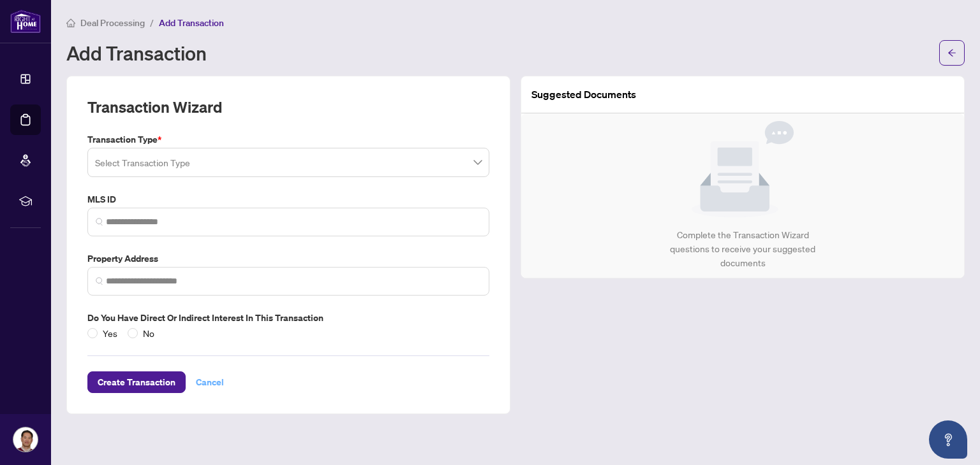 The height and width of the screenshot is (465, 980). What do you see at coordinates (743, 249) in the screenshot?
I see `div: Complete the Transaction Wizard questions to receive your suggested documents` at bounding box center [743, 249].